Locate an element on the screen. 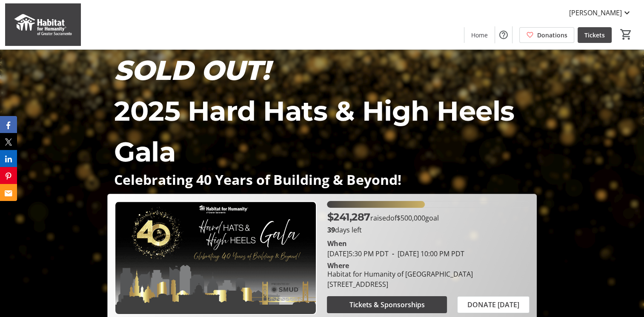 This screenshot has height=317, width=644. button: Cart is located at coordinates (626, 35).